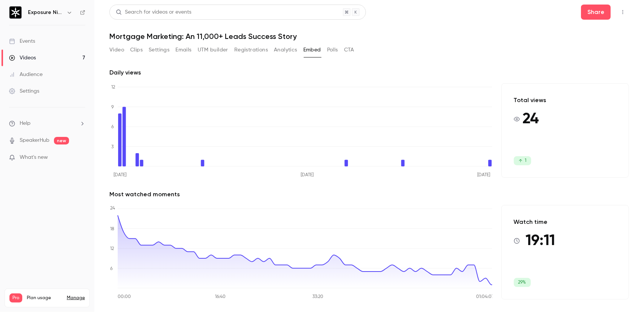  Describe the element at coordinates (153, 12) in the screenshot. I see `div: Search for videos or events` at that location.